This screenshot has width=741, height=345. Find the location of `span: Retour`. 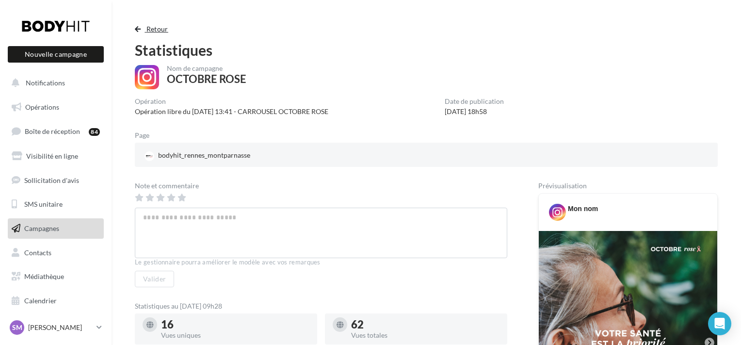

span: Retour is located at coordinates (157, 29).